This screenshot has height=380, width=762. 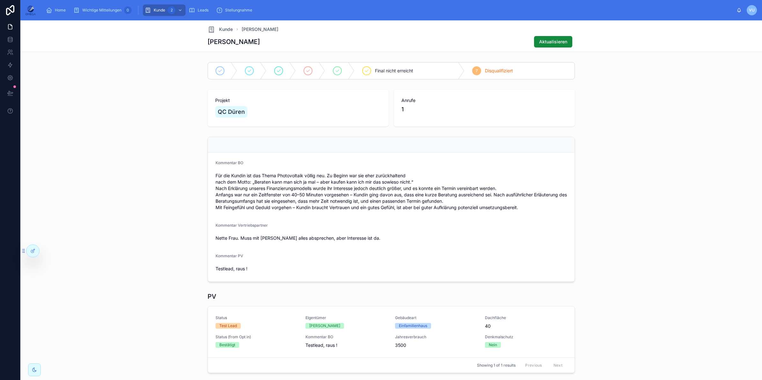 What do you see at coordinates (526, 337) in the screenshot?
I see `span: Denkmalschutz` at bounding box center [526, 337].